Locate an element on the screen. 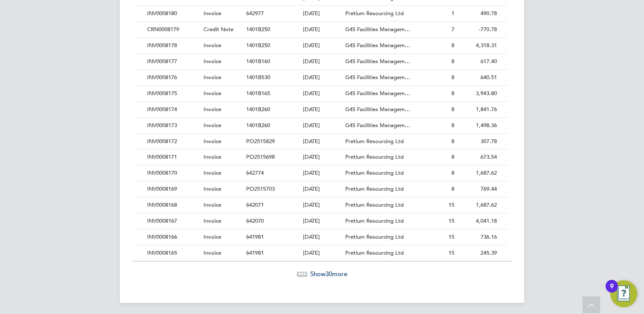 Image resolution: width=644 pixels, height=314 pixels. span: 1401B160 is located at coordinates (258, 61).